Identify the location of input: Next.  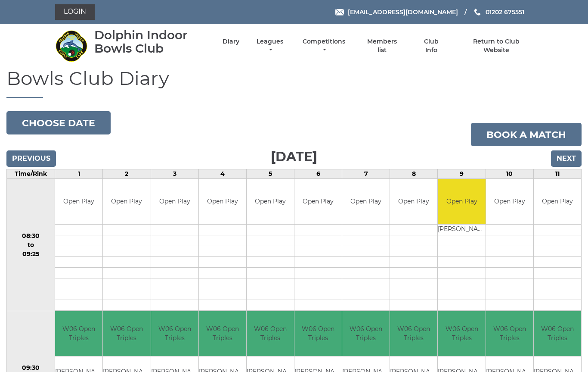
(566, 159).